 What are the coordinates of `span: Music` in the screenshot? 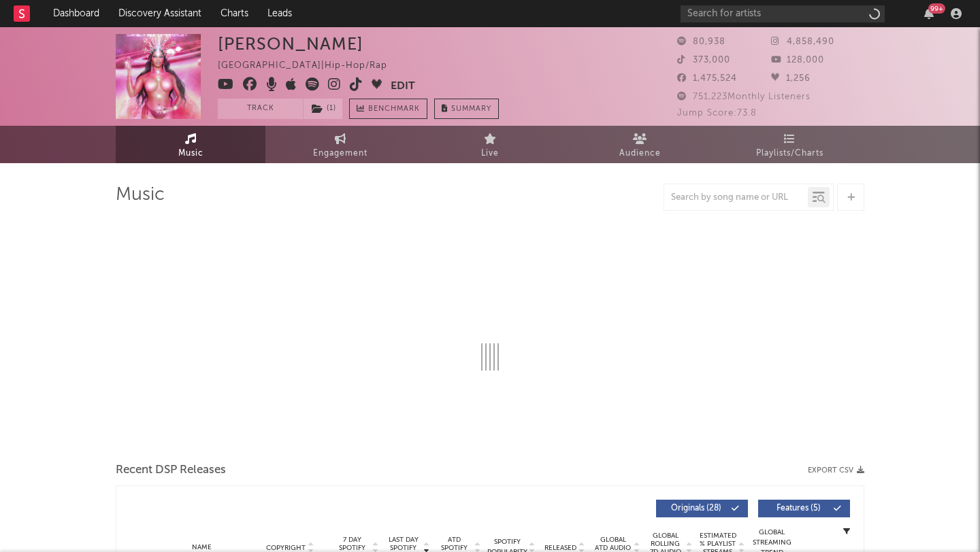 It's located at (190, 154).